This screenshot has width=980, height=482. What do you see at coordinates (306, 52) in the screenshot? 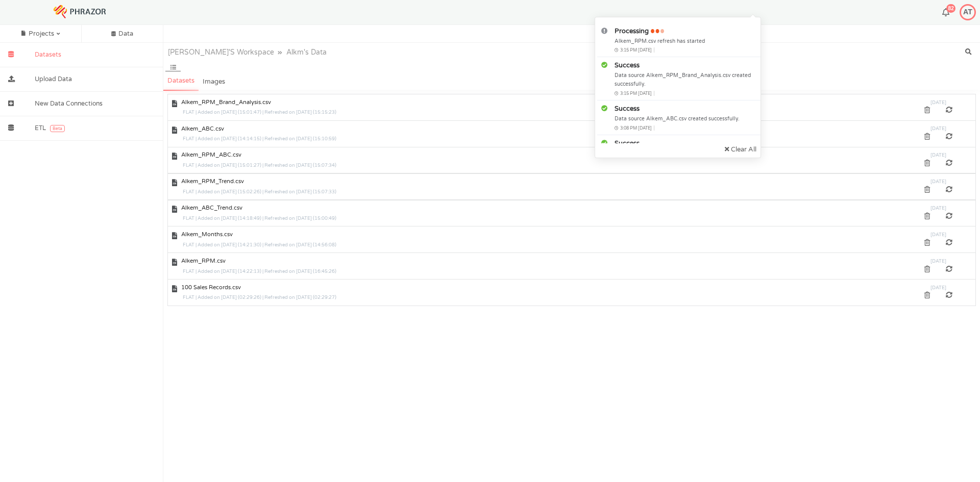
I see `li: Alkm's data` at bounding box center [306, 52].